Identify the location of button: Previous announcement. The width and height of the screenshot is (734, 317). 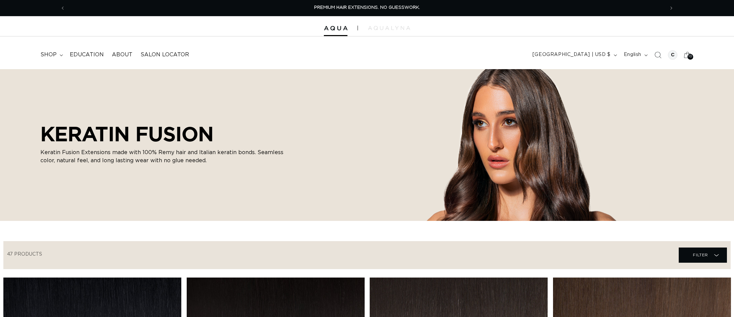
(63, 8).